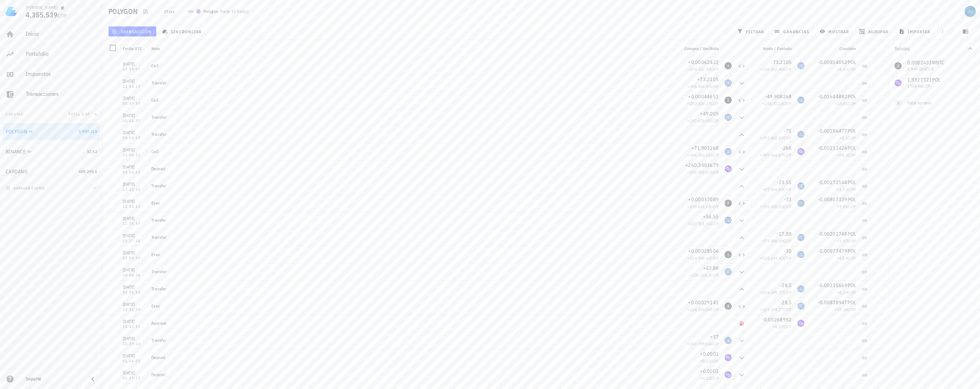  Describe the element at coordinates (700, 69) in the screenshot. I see `span: 294.510,93` at that location.